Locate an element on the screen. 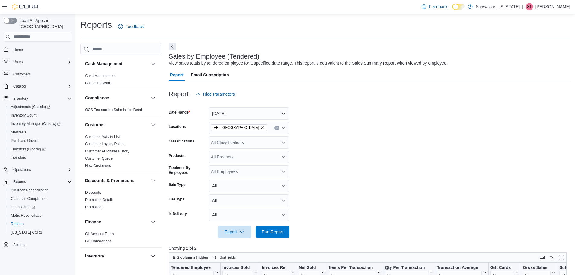  span: Inventory Count is located at coordinates (40, 115).